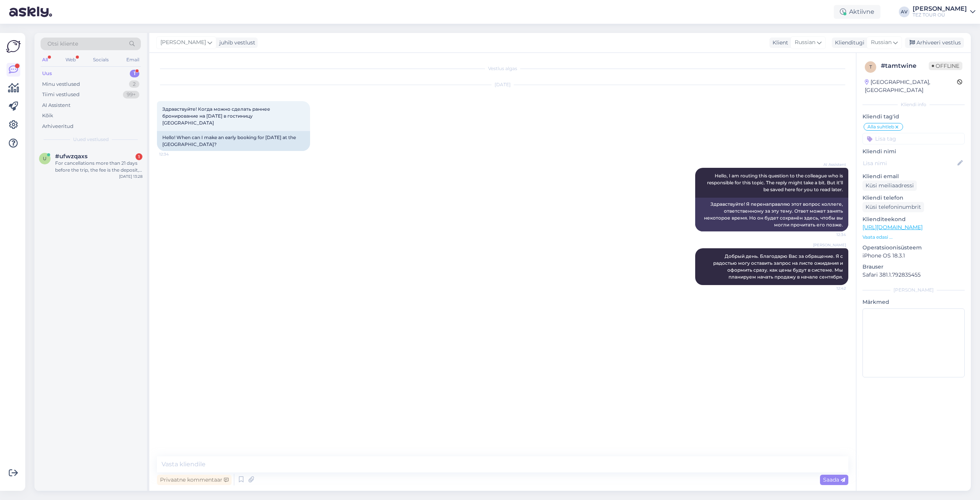 This screenshot has height=500, width=980. I want to click on p: Kliendi nimi, so click(913, 151).